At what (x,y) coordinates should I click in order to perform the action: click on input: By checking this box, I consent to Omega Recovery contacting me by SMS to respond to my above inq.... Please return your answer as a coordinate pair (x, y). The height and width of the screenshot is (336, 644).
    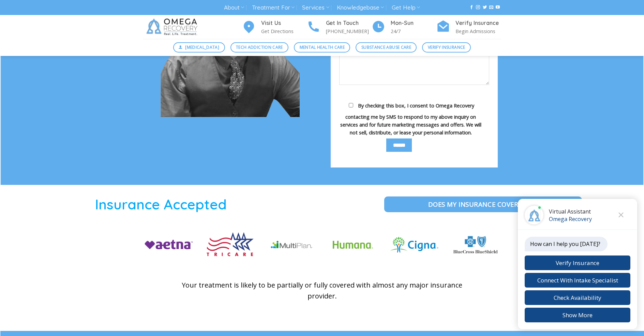
    Looking at the image, I should click on (351, 105).